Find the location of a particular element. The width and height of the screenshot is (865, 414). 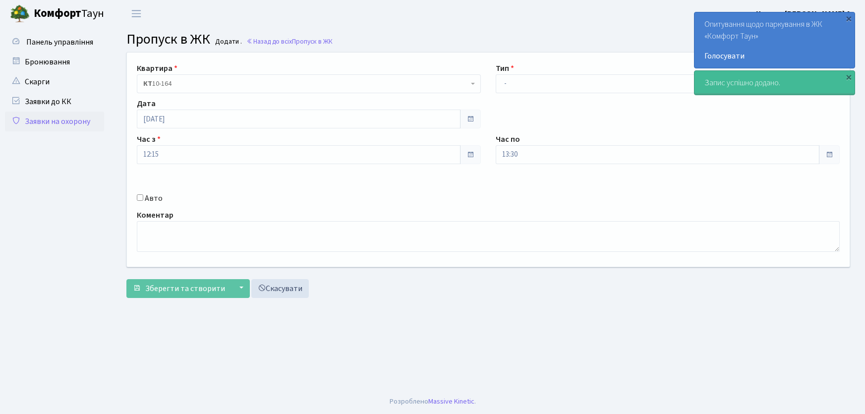

a: Скарги is located at coordinates (55, 82).